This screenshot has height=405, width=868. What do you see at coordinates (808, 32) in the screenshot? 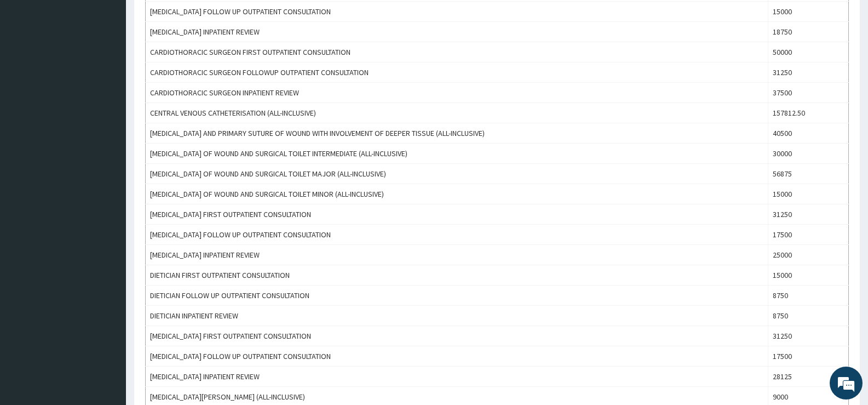
I see `td: 18750` at bounding box center [808, 32].